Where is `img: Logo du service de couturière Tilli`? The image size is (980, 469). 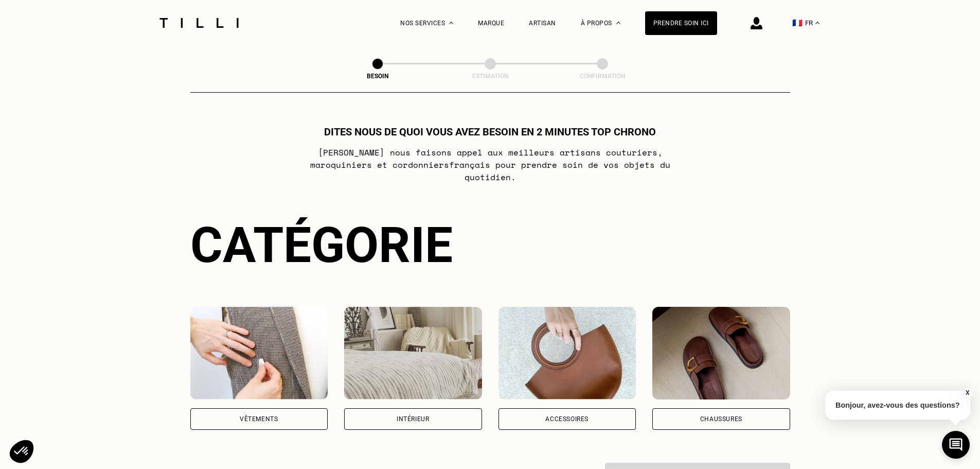 img: Logo du service de couturière Tilli is located at coordinates (199, 23).